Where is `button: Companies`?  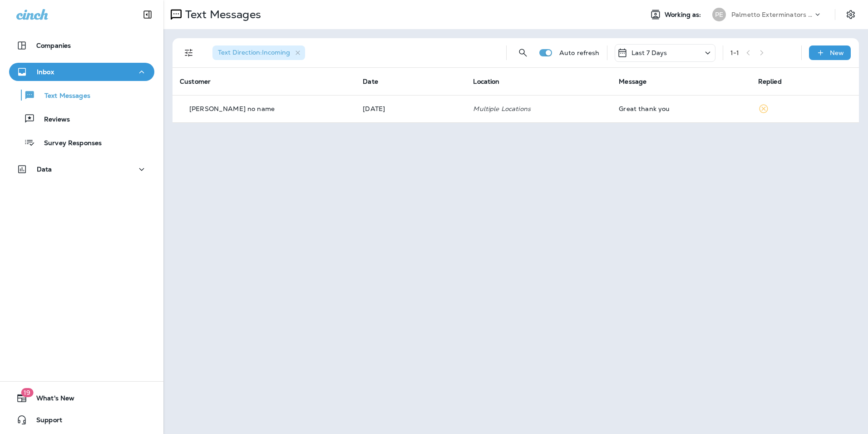
button: Companies is located at coordinates (82, 46).